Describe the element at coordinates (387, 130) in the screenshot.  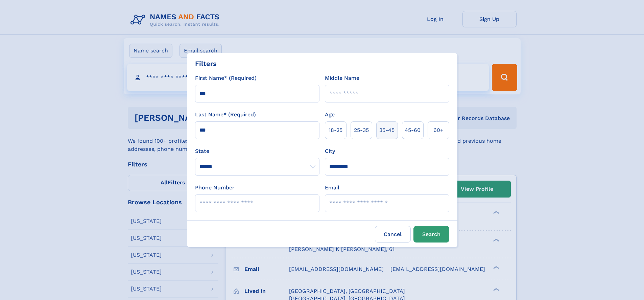
I see `span: 35‑45` at that location.